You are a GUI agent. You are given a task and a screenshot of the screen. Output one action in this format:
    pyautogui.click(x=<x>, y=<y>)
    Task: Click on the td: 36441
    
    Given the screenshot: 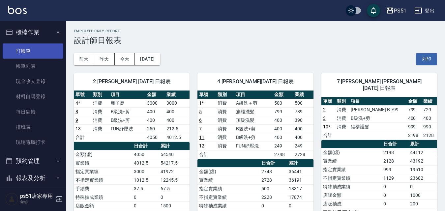 What is the action you would take?
    pyautogui.click(x=300, y=172)
    